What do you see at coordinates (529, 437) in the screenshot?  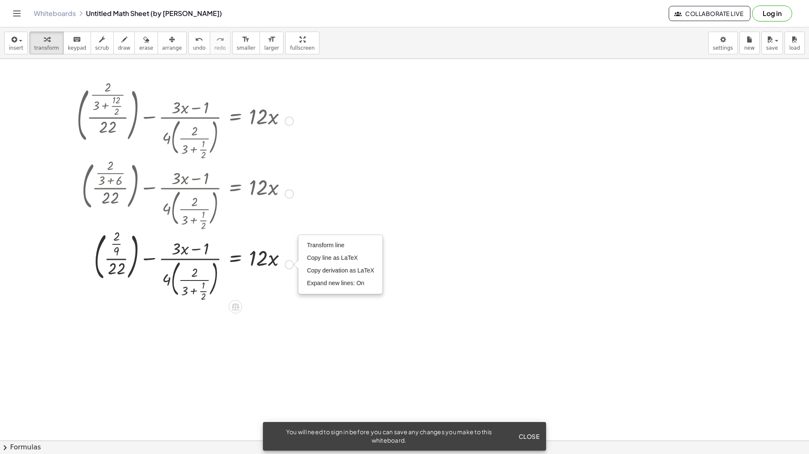 I see `span: Close` at bounding box center [529, 437].